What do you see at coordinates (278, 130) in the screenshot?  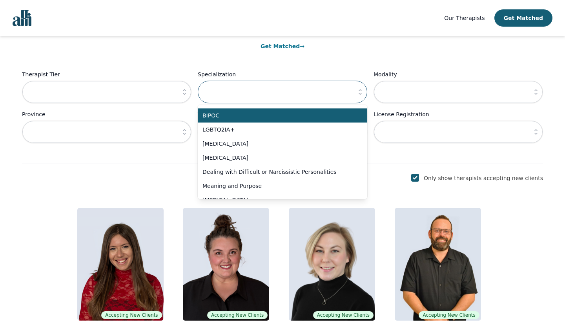 I see `span: LGBTQ2IA+` at bounding box center [278, 130].